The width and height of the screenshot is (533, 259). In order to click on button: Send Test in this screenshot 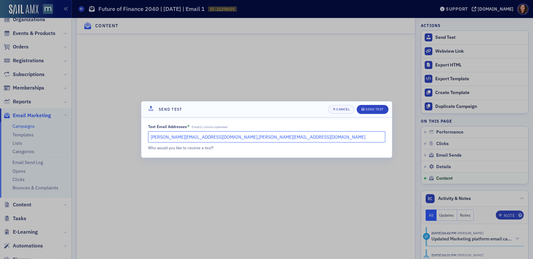, I will do `click(373, 109)`.